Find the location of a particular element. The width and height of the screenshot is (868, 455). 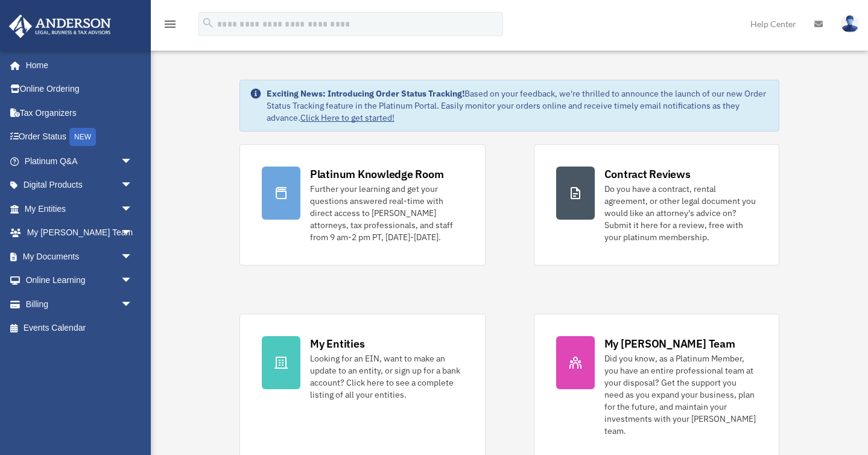

a: Events Calendar is located at coordinates (80, 329).